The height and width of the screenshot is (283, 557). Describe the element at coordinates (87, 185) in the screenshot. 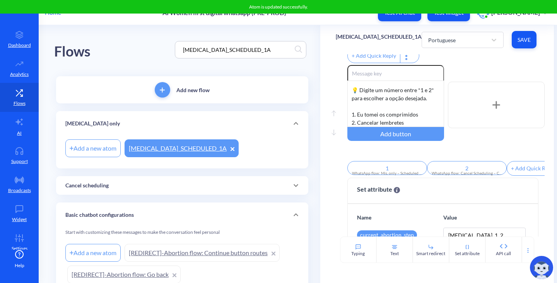

I see `p: Cancel scheduling` at that location.